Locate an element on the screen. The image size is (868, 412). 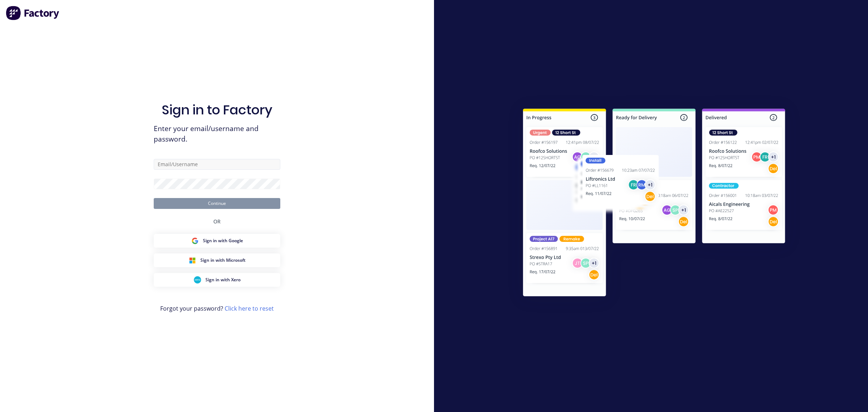
a: Click here to reset is located at coordinates (249, 308).